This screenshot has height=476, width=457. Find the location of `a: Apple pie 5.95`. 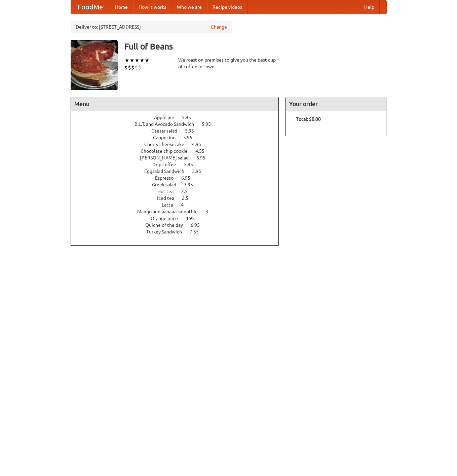

a: Apple pie 5.95 is located at coordinates (179, 117).